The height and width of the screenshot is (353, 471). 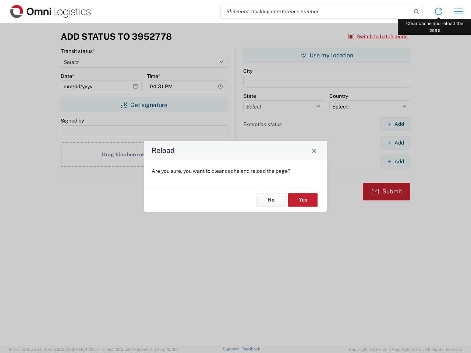 What do you see at coordinates (316, 11) in the screenshot?
I see `input: Shipment, tracking or reference number` at bounding box center [316, 11].